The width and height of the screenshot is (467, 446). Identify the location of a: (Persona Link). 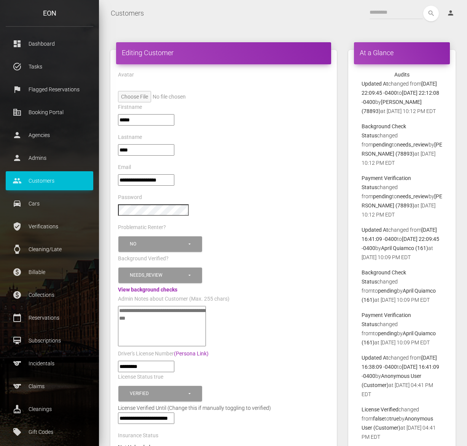
(191, 353).